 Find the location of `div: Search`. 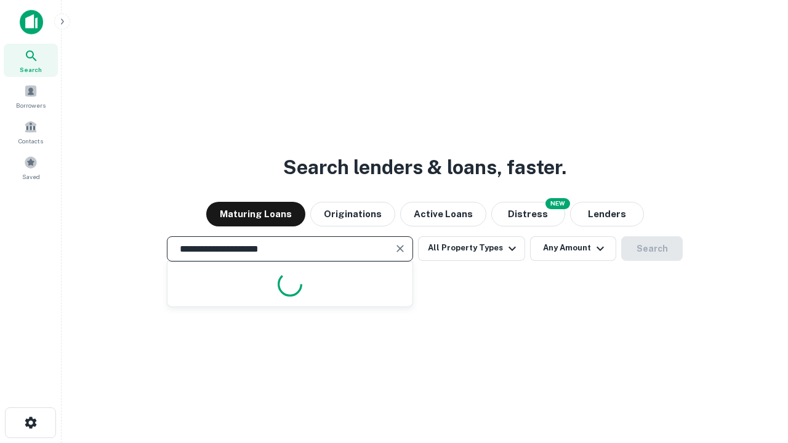

div: Search is located at coordinates (31, 60).